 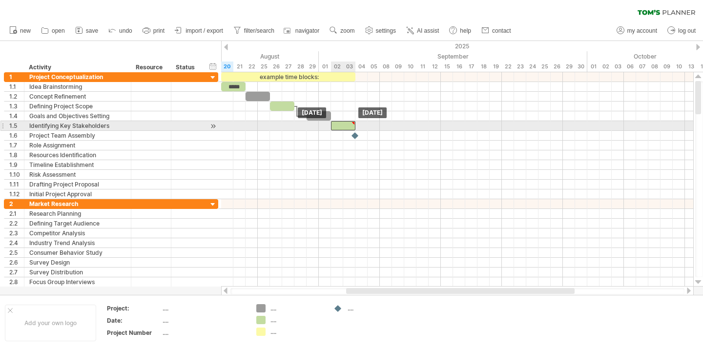 I want to click on div: Project:, so click(x=134, y=308).